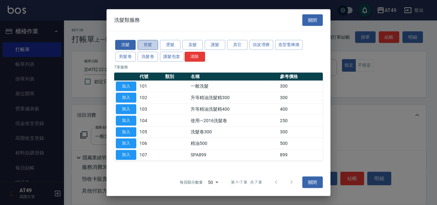 This screenshot has width=437, height=205. Describe the element at coordinates (151, 144) in the screenshot. I see `td: 106` at that location.